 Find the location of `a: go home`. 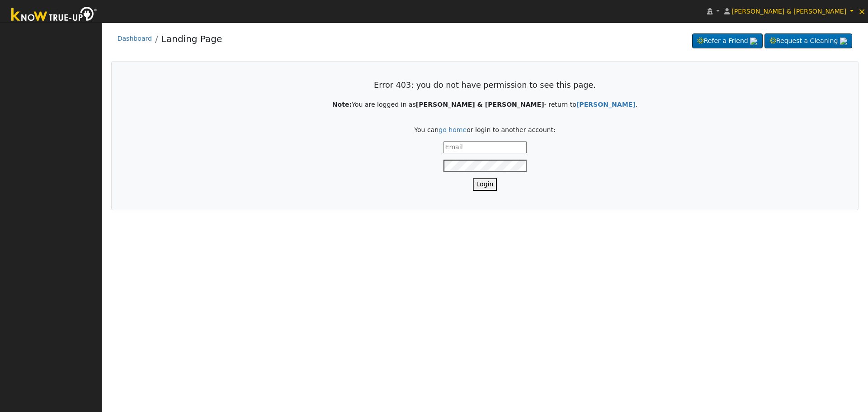

a: go home is located at coordinates (452, 130).